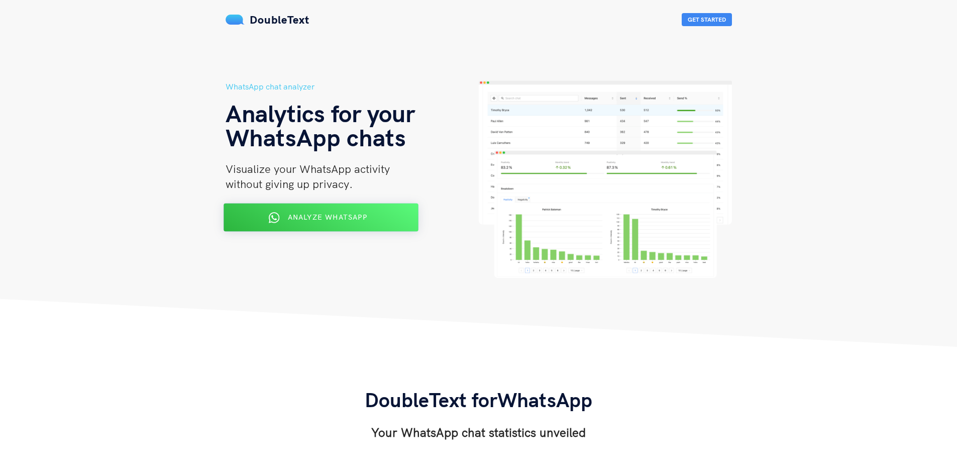 The image size is (957, 475). I want to click on a: Get Started, so click(707, 20).